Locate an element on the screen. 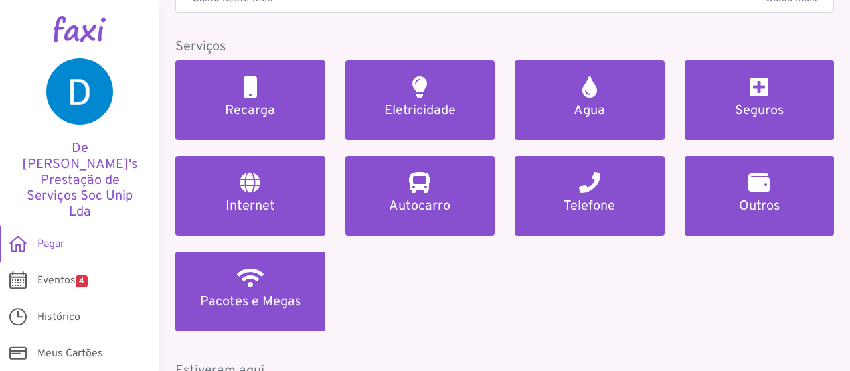 This screenshot has width=850, height=371. a: Seguros is located at coordinates (759, 100).